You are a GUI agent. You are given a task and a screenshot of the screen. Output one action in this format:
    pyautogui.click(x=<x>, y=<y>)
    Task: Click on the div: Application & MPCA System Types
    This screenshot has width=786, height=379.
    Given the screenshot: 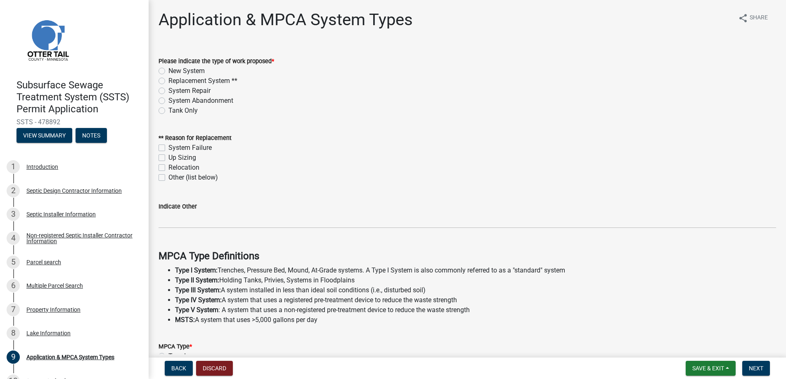 What is the action you would take?
    pyautogui.click(x=70, y=357)
    